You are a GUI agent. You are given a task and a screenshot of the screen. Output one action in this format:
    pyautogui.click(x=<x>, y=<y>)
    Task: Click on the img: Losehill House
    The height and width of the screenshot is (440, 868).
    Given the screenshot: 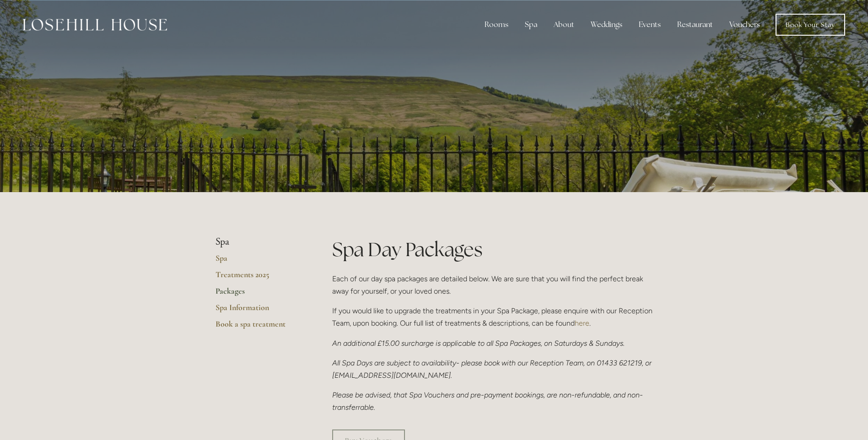 What is the action you would take?
    pyautogui.click(x=94, y=25)
    